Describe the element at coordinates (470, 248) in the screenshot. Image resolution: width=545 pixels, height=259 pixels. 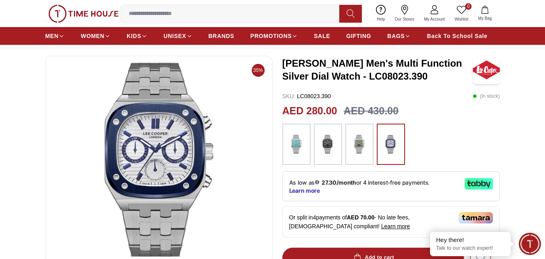
I see `p: Talk to our watch expert!` at that location.